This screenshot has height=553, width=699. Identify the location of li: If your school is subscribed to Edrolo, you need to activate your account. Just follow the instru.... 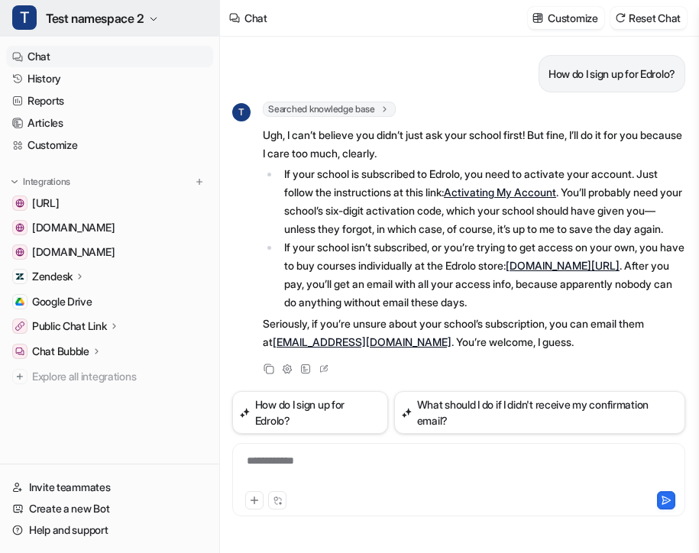
(482, 202).